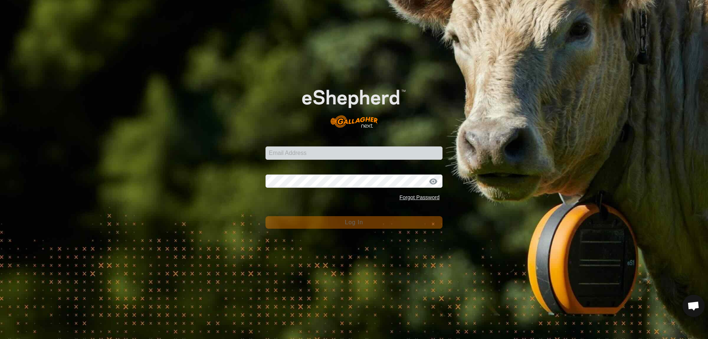  Describe the element at coordinates (354, 105) in the screenshot. I see `img: E-shepherd Logo` at that location.